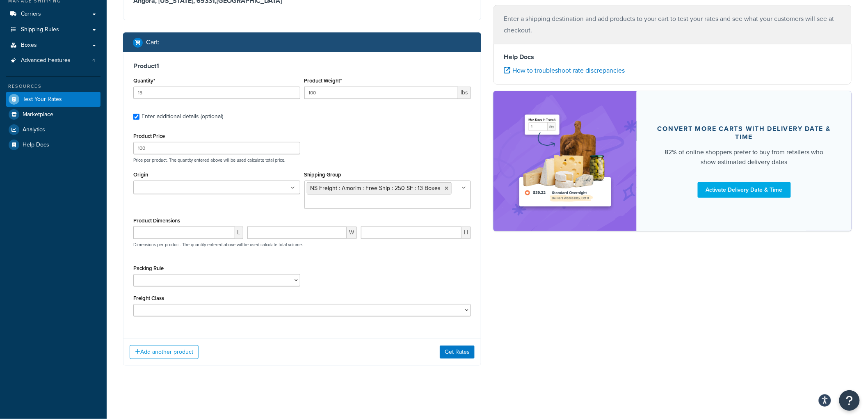 The height and width of the screenshot is (419, 868). What do you see at coordinates (93, 60) in the screenshot?
I see `span: 4` at bounding box center [93, 60].